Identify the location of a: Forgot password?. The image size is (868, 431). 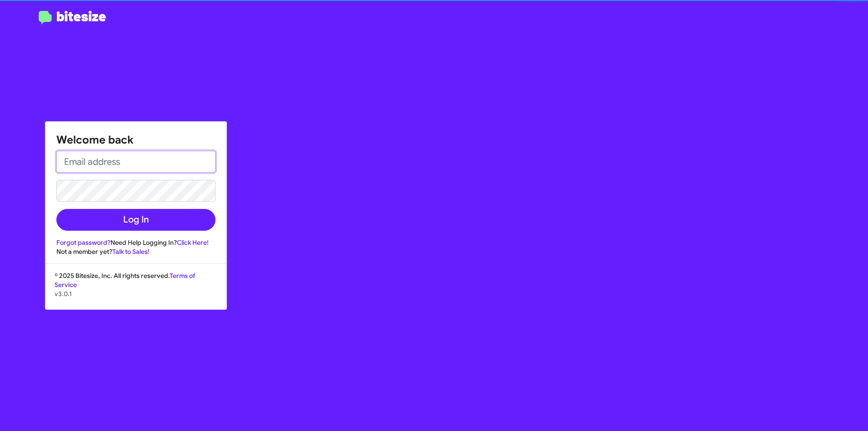
(83, 243).